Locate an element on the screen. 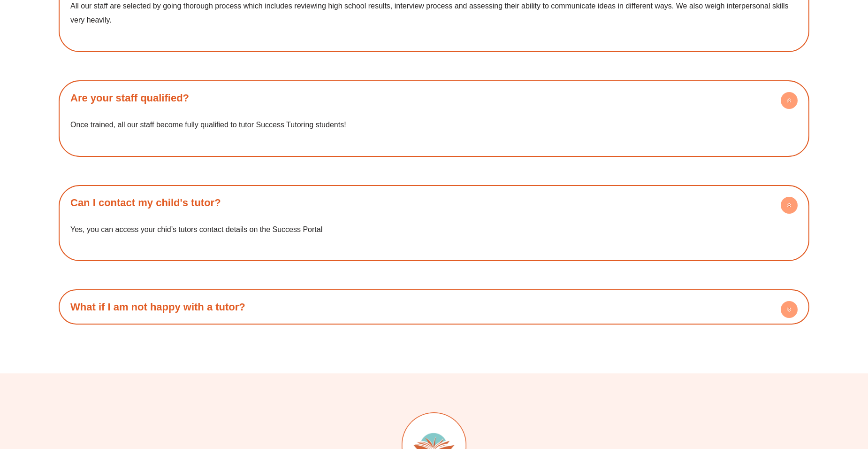 This screenshot has width=868, height=449. h4: What if I am not happy with a tutor? is located at coordinates (434, 307).